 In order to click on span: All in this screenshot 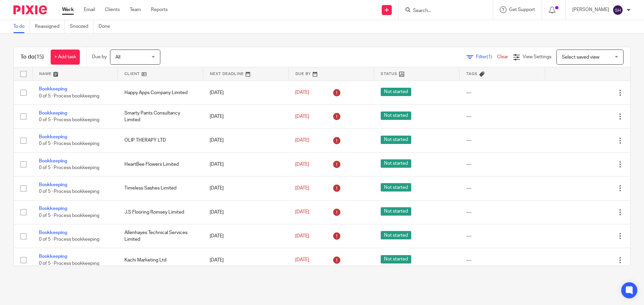, I will do `click(118, 57)`.